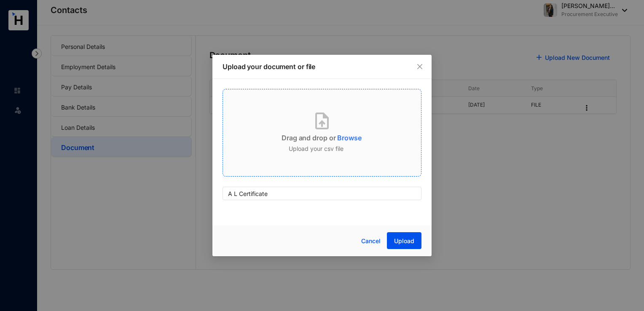  I want to click on p: Upload your csv file, so click(316, 148).